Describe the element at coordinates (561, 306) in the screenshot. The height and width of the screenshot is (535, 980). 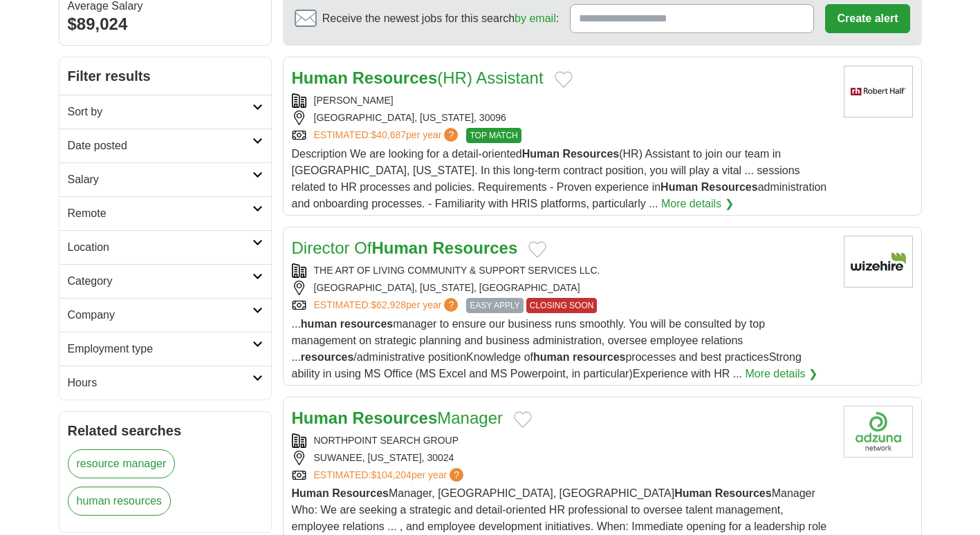
I see `span: CLOSING SOON` at that location.